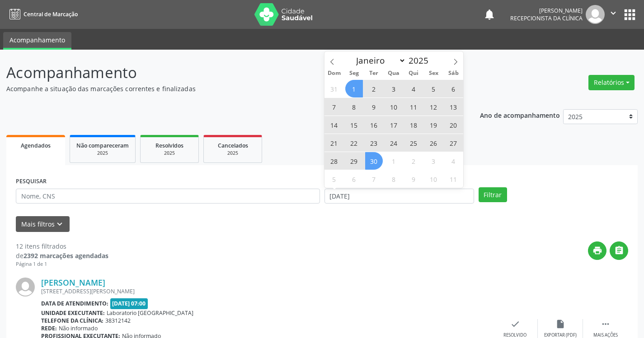  I want to click on span: Setembro 29, 2025, so click(354, 160).